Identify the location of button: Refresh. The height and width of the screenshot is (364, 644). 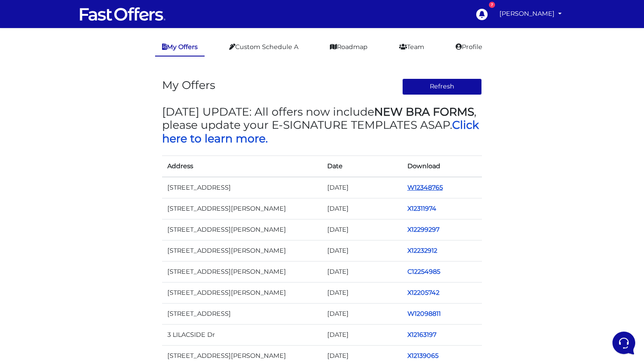
(442, 87).